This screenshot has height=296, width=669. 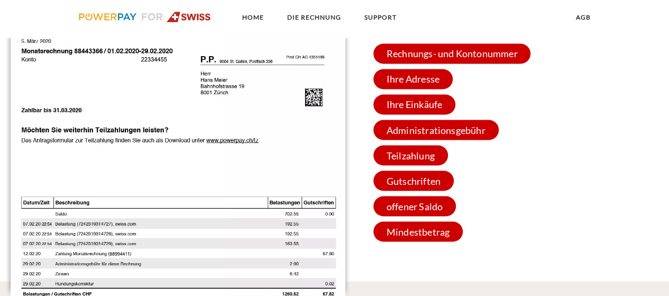 What do you see at coordinates (414, 104) in the screenshot?
I see `span: Ihre Einkäufe` at bounding box center [414, 104].